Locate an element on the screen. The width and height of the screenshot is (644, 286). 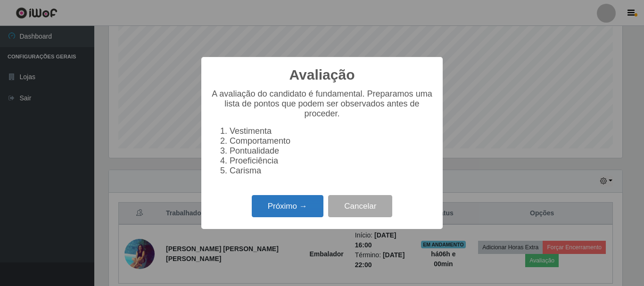
button: Próximo → is located at coordinates (287, 206).